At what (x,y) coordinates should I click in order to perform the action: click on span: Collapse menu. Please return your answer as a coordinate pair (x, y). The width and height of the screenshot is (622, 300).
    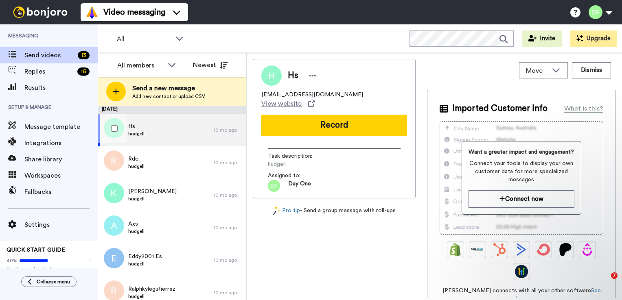
    Looking at the image, I should click on (53, 282).